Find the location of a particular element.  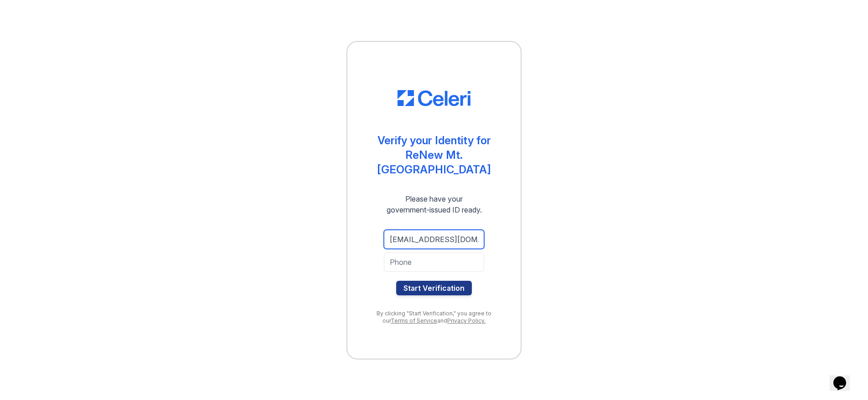

img: CE_Logo_Blue-a8612792a0a2168367f1c8372b55b34899dd931a85d93a1a3d3e32e68fde9ad4.png is located at coordinates (434, 99).